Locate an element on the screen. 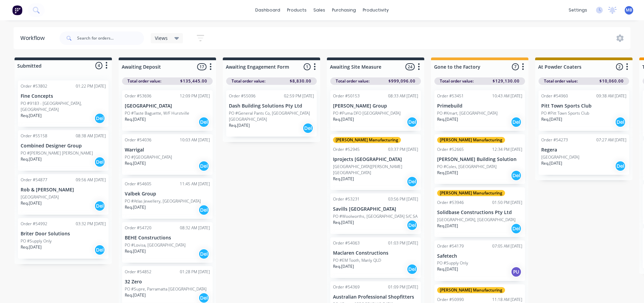  p: Pitt Town Sports Club is located at coordinates (584, 106).